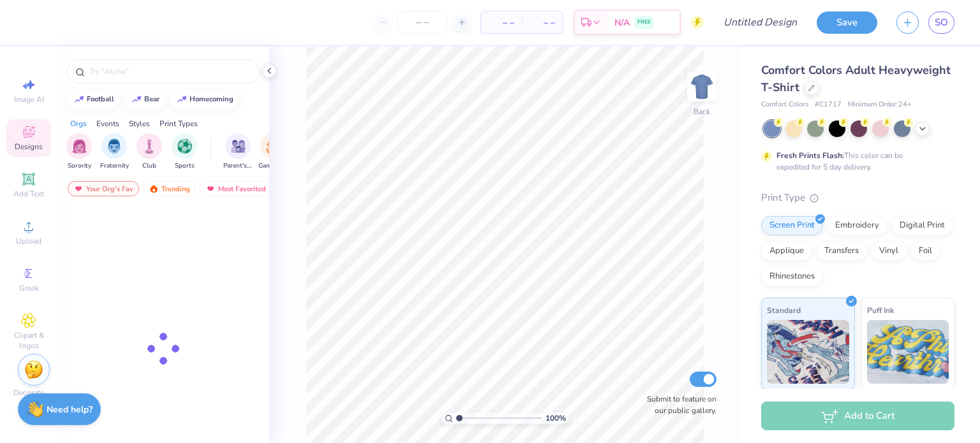 Image resolution: width=980 pixels, height=443 pixels. What do you see at coordinates (855, 161) in the screenshot?
I see `div: This color can be expedited for 5 day delivery.` at bounding box center [855, 161].